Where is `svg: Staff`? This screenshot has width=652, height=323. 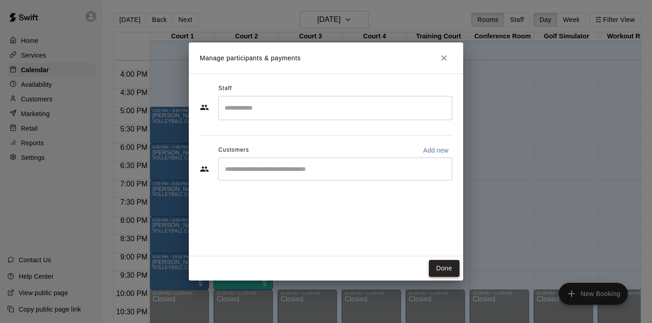
svg: Staff is located at coordinates (204, 107).